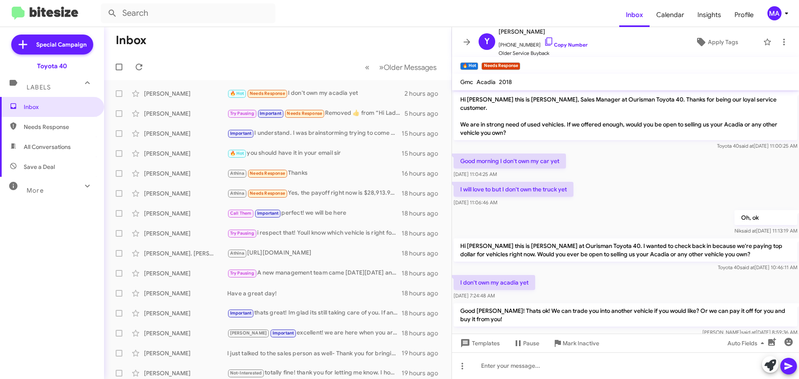 The image size is (799, 379). Describe the element at coordinates (531, 343) in the screenshot. I see `span: Pause` at that location.